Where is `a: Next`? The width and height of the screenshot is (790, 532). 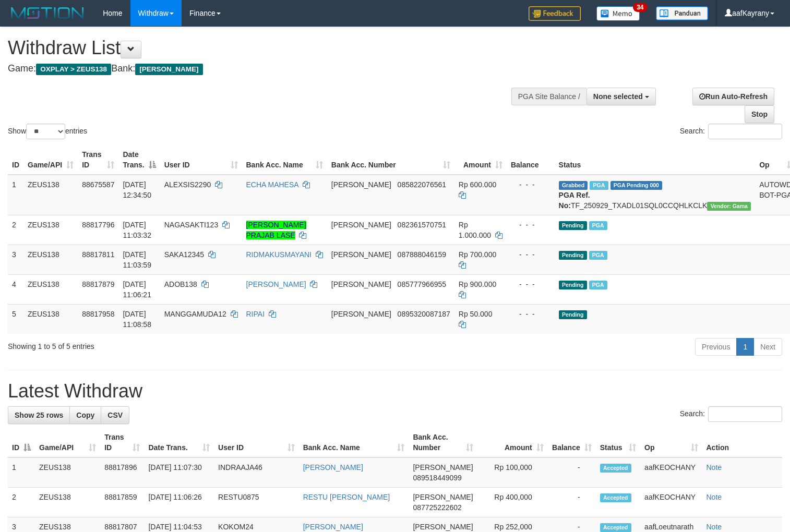
a: Next is located at coordinates (768, 347).